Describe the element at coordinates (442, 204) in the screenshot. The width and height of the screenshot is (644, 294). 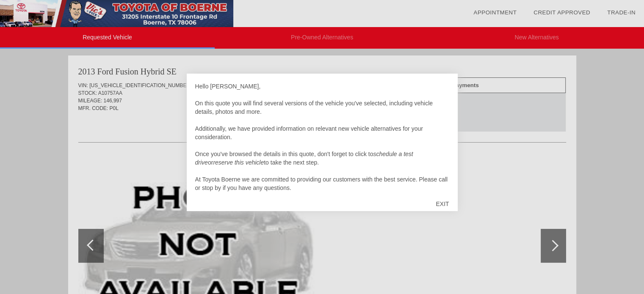
I see `div: EXIT` at that location.